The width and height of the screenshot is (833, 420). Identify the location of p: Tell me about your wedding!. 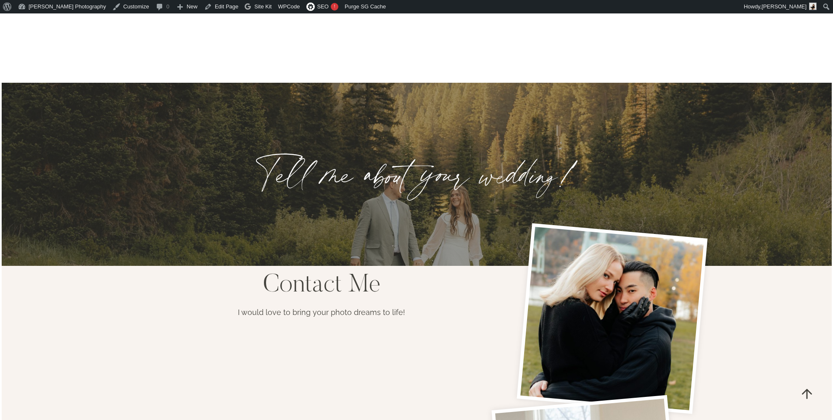
(417, 175).